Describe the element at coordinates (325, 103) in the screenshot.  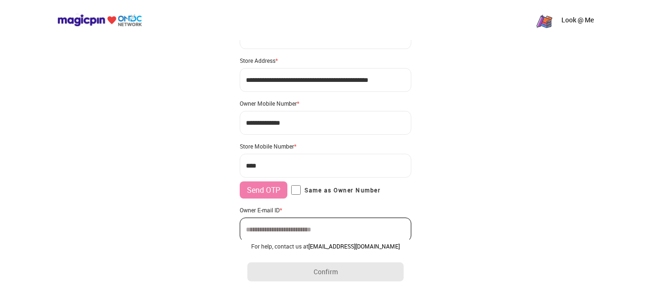
I see `div: Owner Mobile Number` at that location.